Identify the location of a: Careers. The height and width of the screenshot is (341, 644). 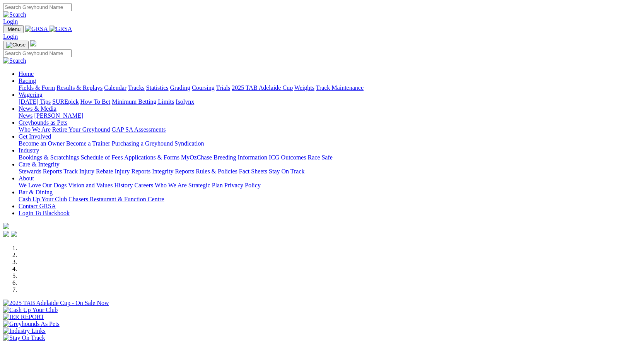
(144, 185).